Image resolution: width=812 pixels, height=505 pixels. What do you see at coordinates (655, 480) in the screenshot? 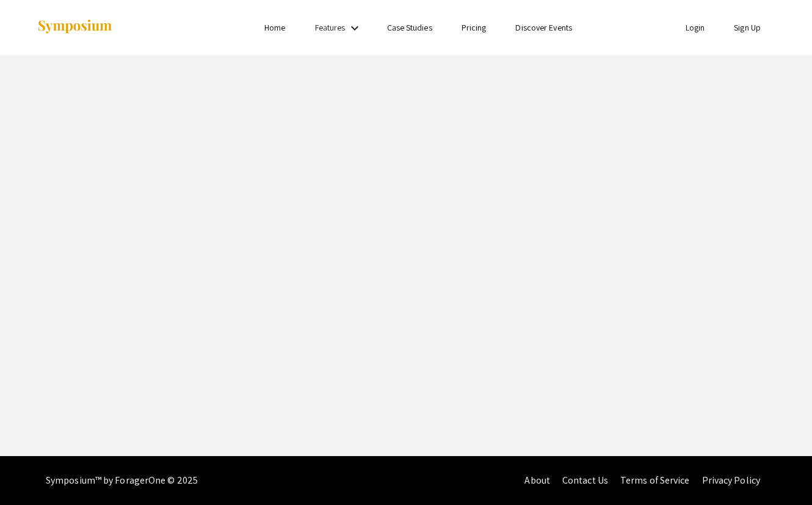
I see `a: Terms of Service` at bounding box center [655, 480].